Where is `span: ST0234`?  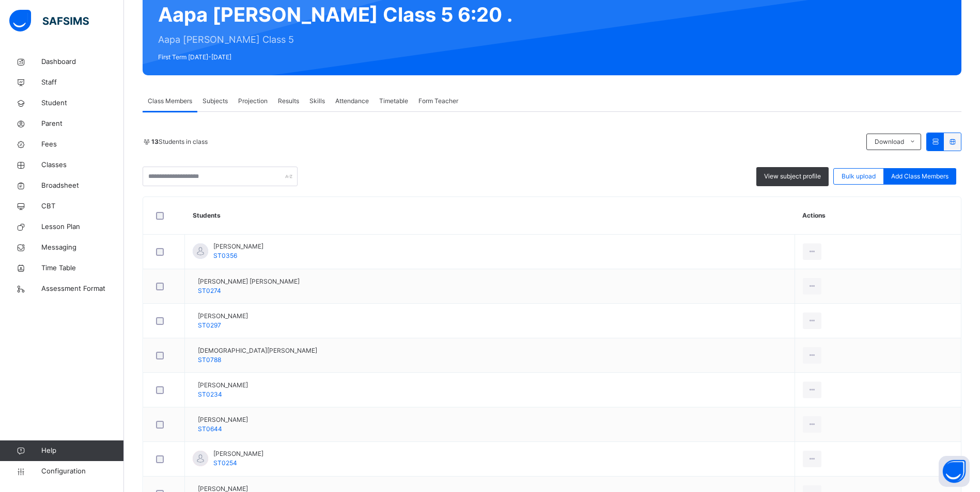
span: ST0234 is located at coordinates (210, 394).